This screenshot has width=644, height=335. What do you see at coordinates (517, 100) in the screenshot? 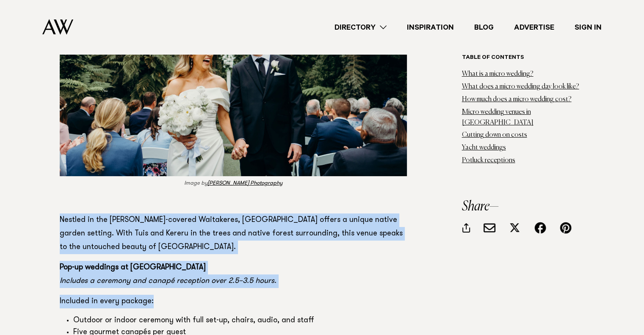
I see `a: How much does a micro wedding cost?` at bounding box center [517, 100].